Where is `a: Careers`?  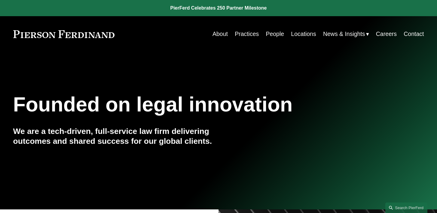
a: Careers is located at coordinates (386, 34).